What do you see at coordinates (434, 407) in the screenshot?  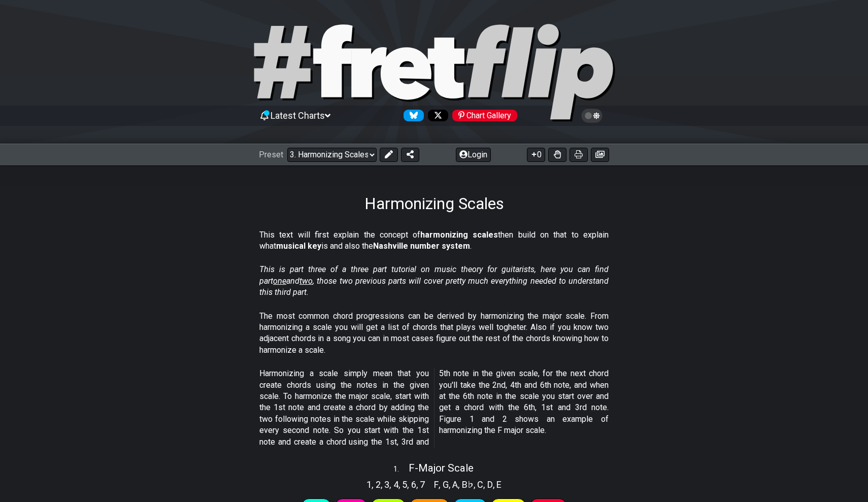 I see `p: Harmonizing a scale simply mean that you create chords using the notes in the given scale. To har...` at bounding box center [434, 407].